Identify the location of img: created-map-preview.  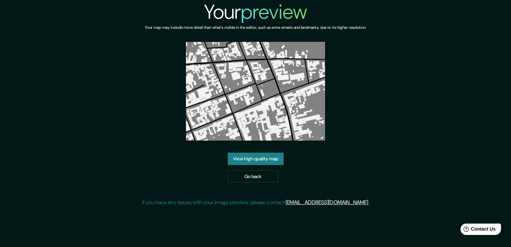
(255, 91).